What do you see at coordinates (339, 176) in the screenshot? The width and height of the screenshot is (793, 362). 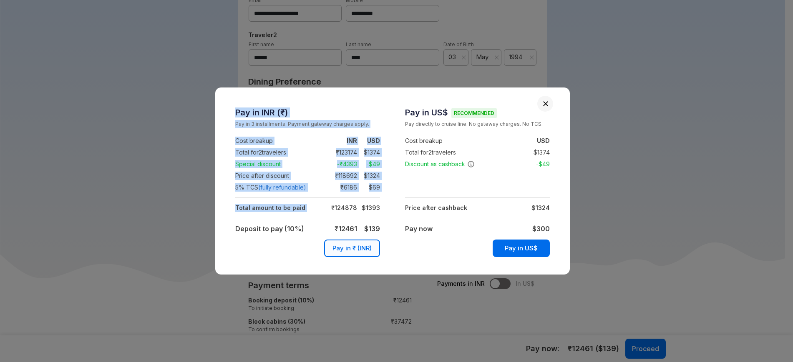 I see `td: ₹ 118692` at bounding box center [339, 176].